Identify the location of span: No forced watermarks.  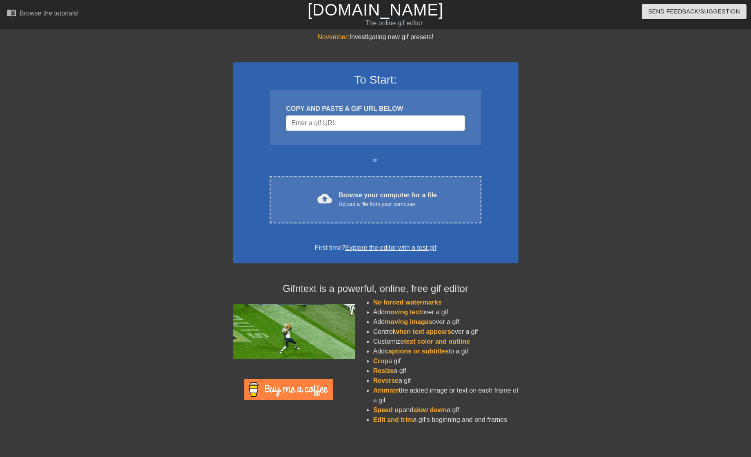
(407, 302).